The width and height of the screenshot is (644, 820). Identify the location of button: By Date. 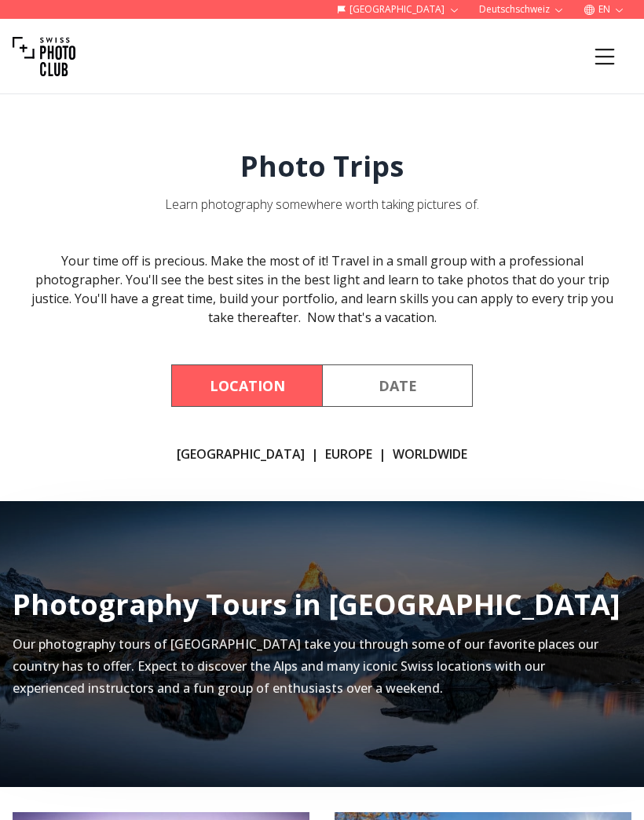
(397, 385).